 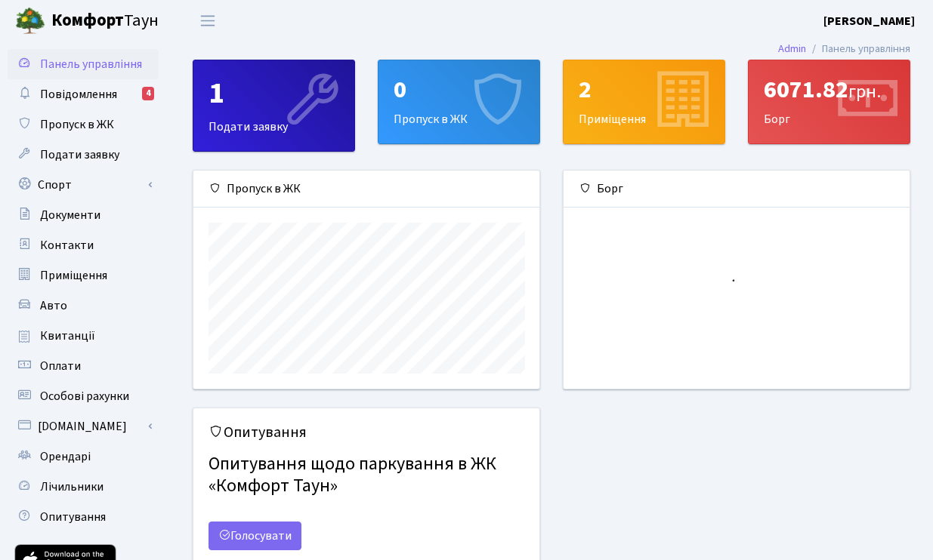 What do you see at coordinates (105, 21) in the screenshot?
I see `span: Таун` at bounding box center [105, 21].